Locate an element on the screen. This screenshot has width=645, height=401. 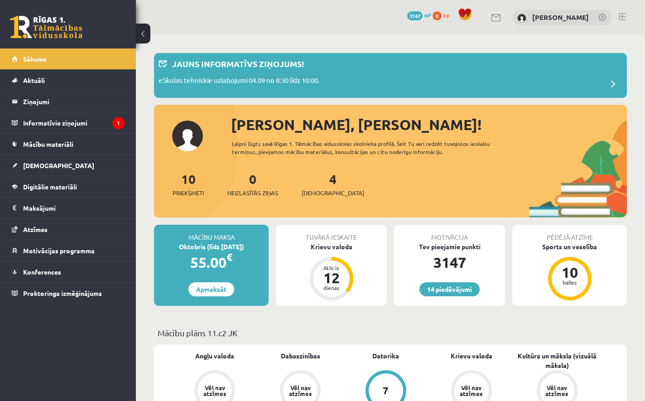
p: Jauns informatīvs ziņojums! is located at coordinates (238, 63).